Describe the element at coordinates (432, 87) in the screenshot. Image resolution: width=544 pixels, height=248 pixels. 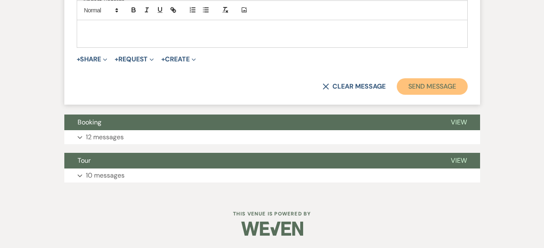
I see `button: Send Message` at that location.